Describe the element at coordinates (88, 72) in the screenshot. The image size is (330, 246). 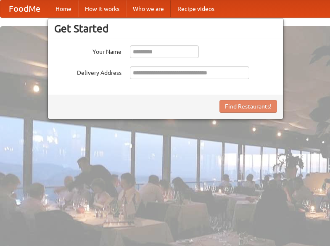
I see `label: Delivery Address` at that location.